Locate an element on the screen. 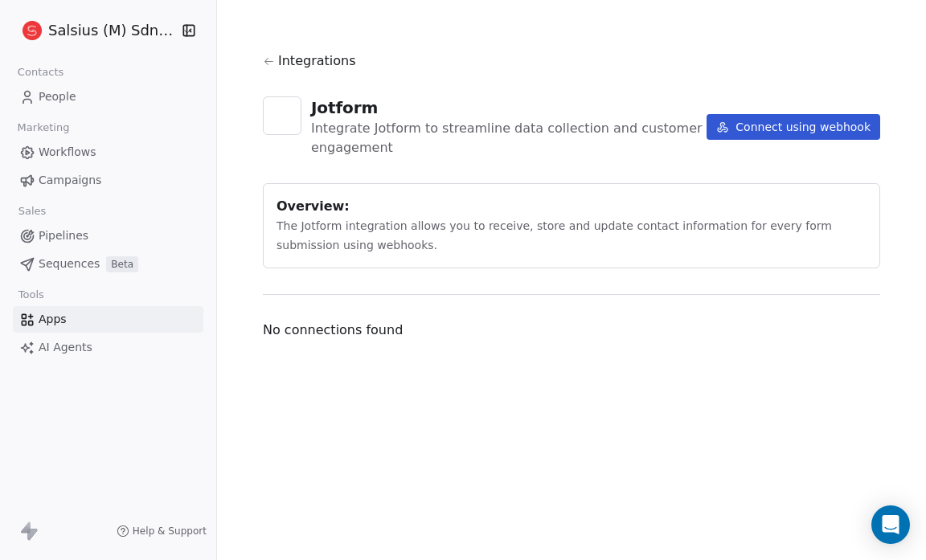 This screenshot has width=926, height=560. span: Help & Support is located at coordinates (170, 531).